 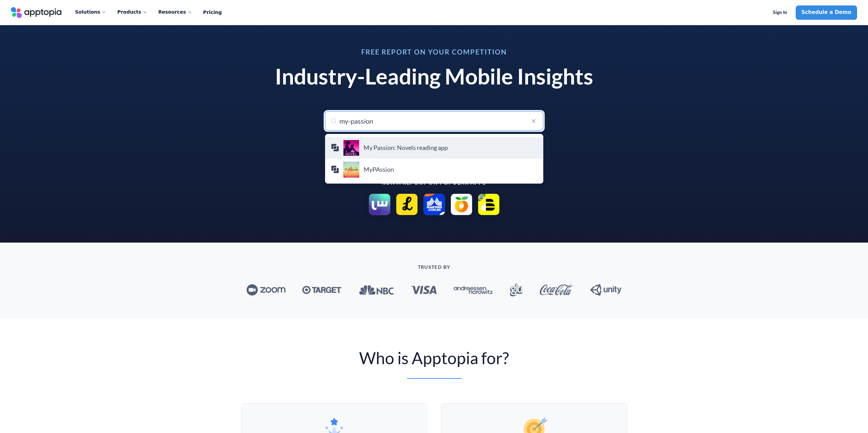 I want to click on div: Solutions, so click(x=91, y=12).